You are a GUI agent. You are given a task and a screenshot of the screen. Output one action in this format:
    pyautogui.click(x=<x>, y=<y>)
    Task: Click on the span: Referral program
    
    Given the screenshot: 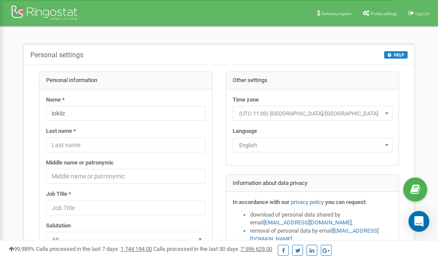 What is the action you would take?
    pyautogui.click(x=336, y=13)
    